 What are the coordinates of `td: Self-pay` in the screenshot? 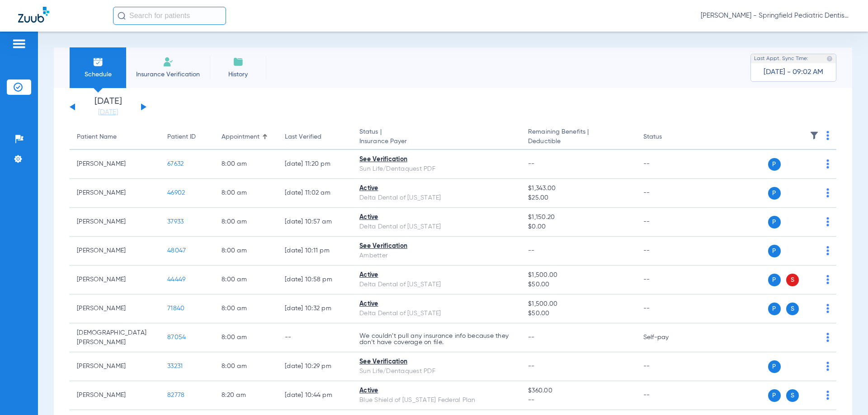 It's located at (666, 337).